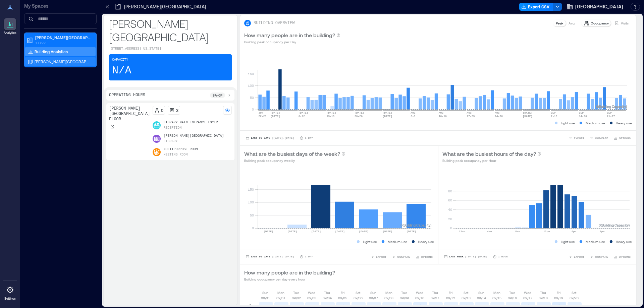 Image resolution: width=644 pixels, height=308 pixels. What do you see at coordinates (389, 298) in the screenshot?
I see `p: 09/08` at bounding box center [389, 298].